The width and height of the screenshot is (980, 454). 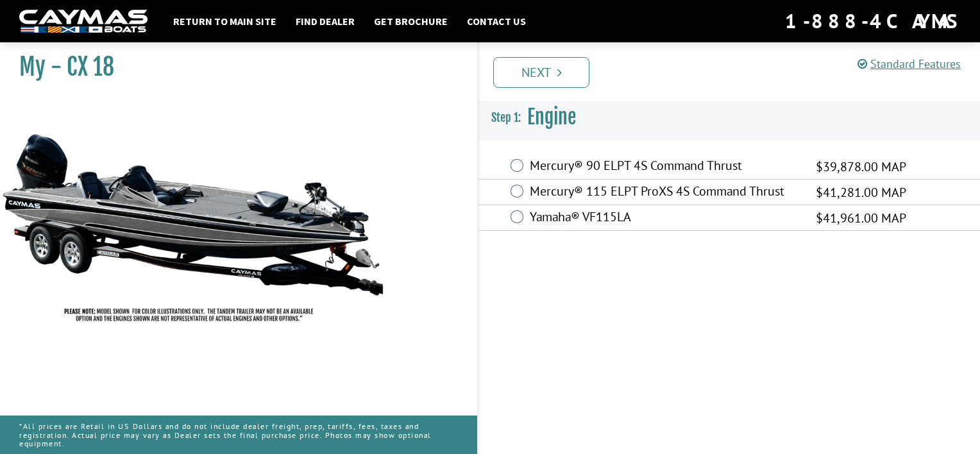 What do you see at coordinates (861, 167) in the screenshot?
I see `span: $39,878.00 MAP` at bounding box center [861, 167].